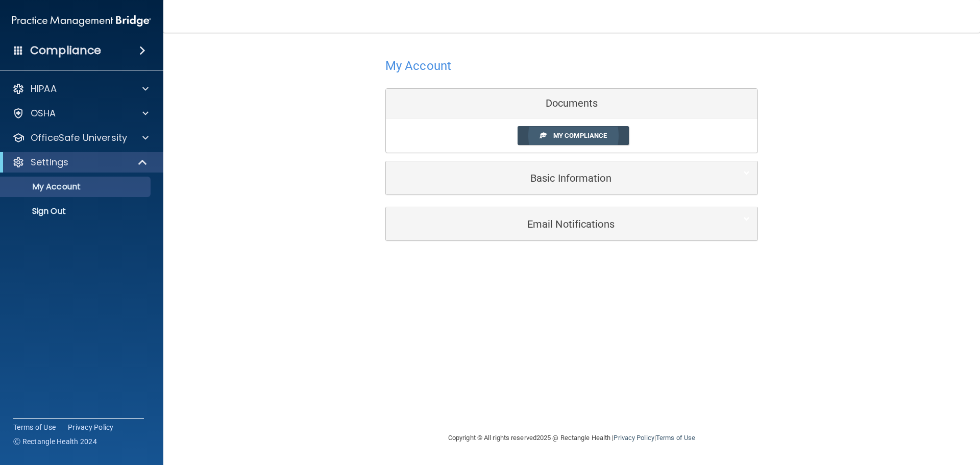  I want to click on p: HIPAA, so click(43, 89).